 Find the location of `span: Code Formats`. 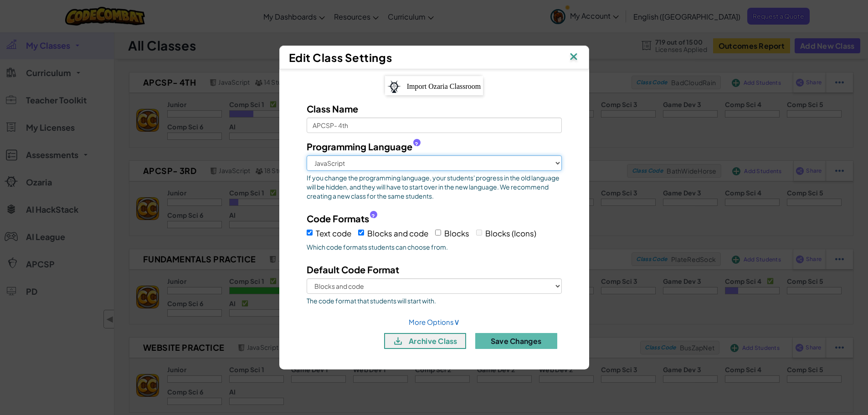

span: Code Formats is located at coordinates (338, 218).